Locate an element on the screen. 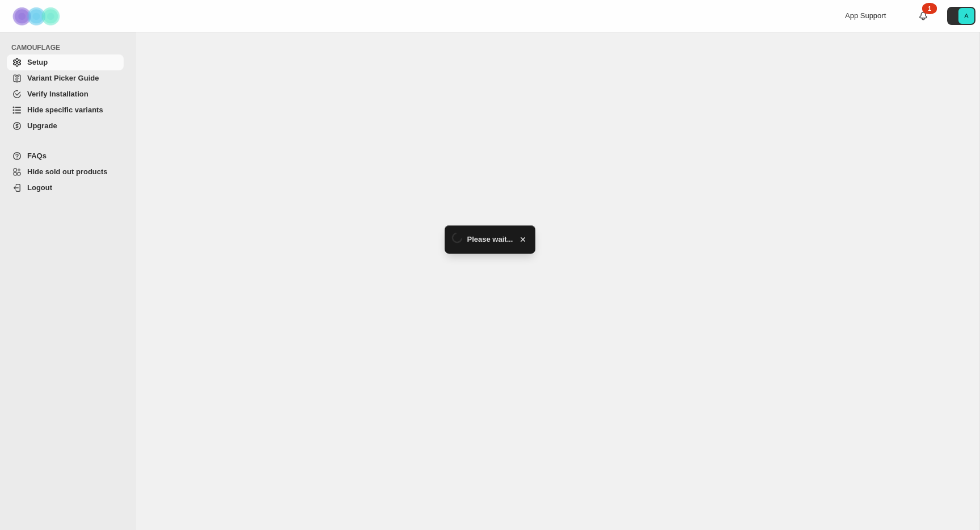  a: Setup is located at coordinates (65, 63).